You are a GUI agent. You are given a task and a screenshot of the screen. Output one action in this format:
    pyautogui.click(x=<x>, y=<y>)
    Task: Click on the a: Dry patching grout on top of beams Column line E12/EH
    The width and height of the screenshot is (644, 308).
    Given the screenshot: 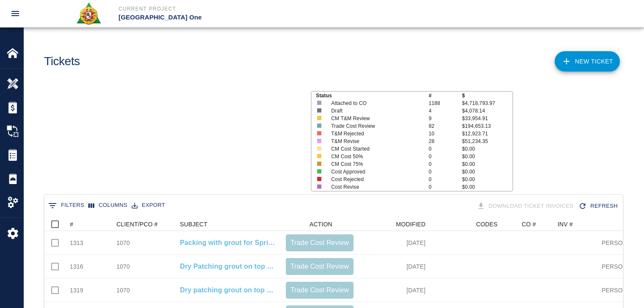 What is the action you would take?
    pyautogui.click(x=229, y=290)
    